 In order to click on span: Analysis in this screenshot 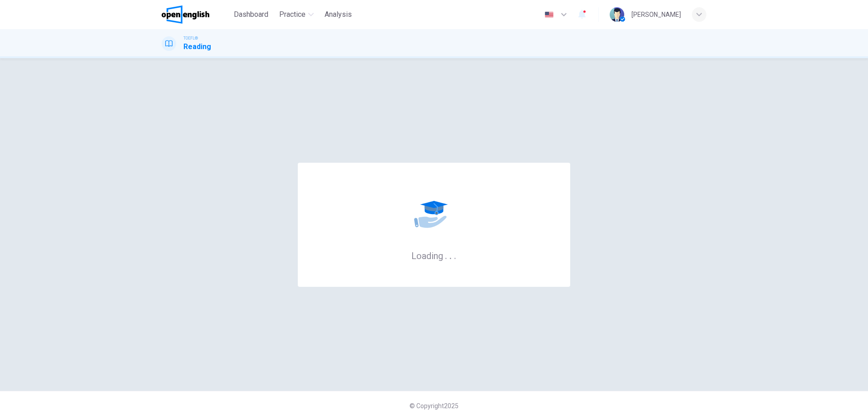, I will do `click(338, 14)`.